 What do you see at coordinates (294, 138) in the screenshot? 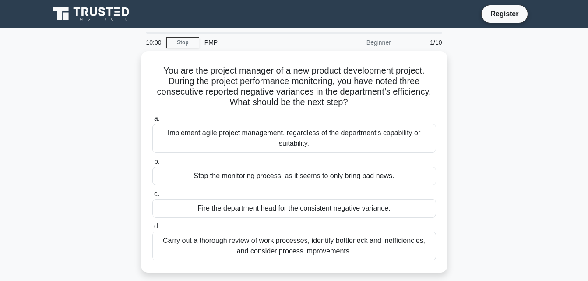
I see `div: Implement agile project management, regardless of the department's capability or suitability.` at bounding box center [294, 138].